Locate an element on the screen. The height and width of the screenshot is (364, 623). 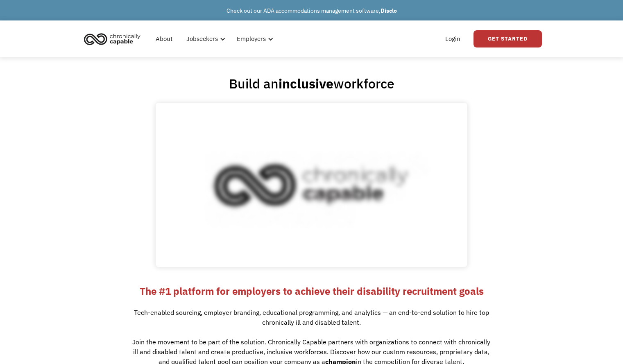
strong: Disclo is located at coordinates (389, 10).